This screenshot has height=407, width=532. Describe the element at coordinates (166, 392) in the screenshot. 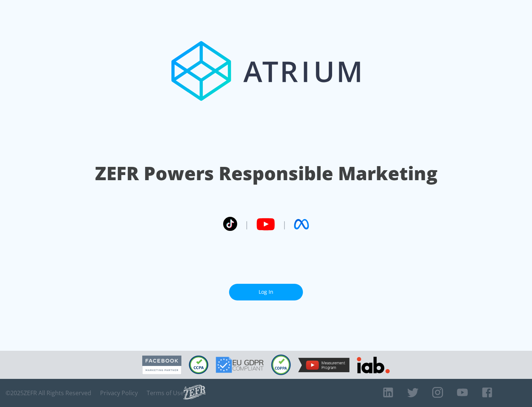

I see `a: Terms of Use` at that location.